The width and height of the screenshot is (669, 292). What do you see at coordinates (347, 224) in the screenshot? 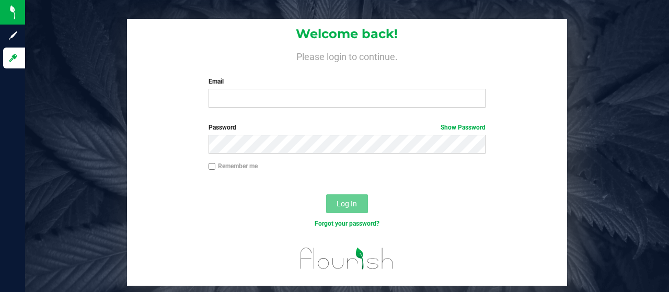
I see `a: Forgot your password?` at bounding box center [347, 224].